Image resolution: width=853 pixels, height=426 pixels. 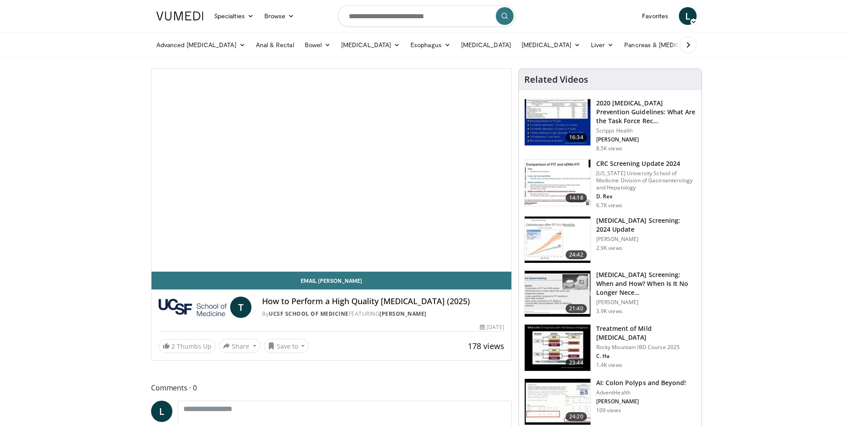 What do you see at coordinates (576, 198) in the screenshot?
I see `span: 14:18` at bounding box center [576, 198].